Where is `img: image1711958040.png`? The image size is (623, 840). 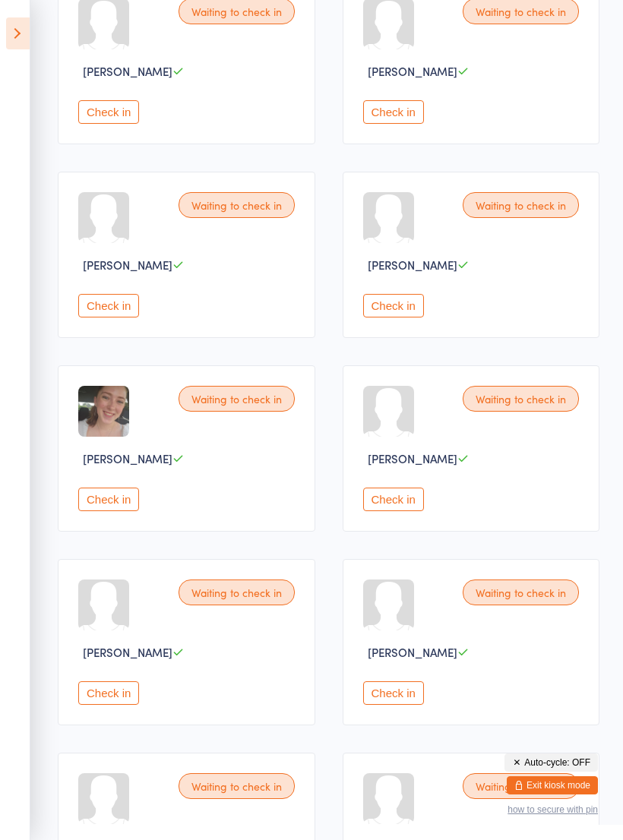
img: image1711958040.png is located at coordinates (103, 411).